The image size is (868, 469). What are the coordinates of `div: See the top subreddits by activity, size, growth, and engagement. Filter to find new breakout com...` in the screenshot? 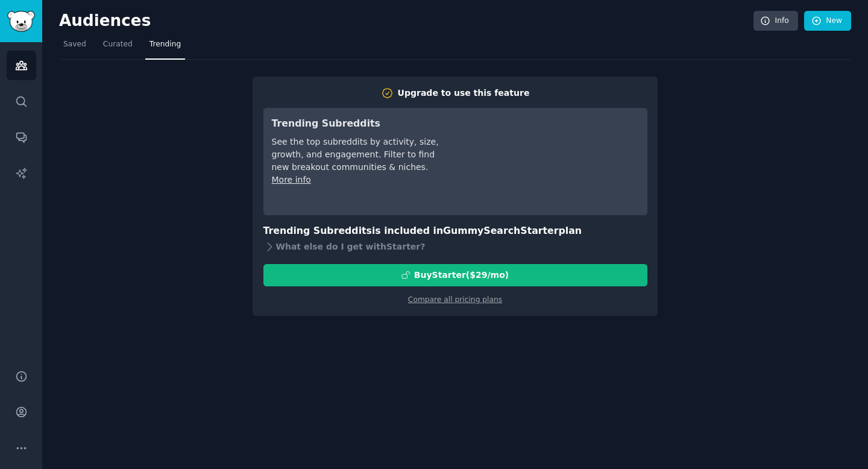 It's located at (356, 155).